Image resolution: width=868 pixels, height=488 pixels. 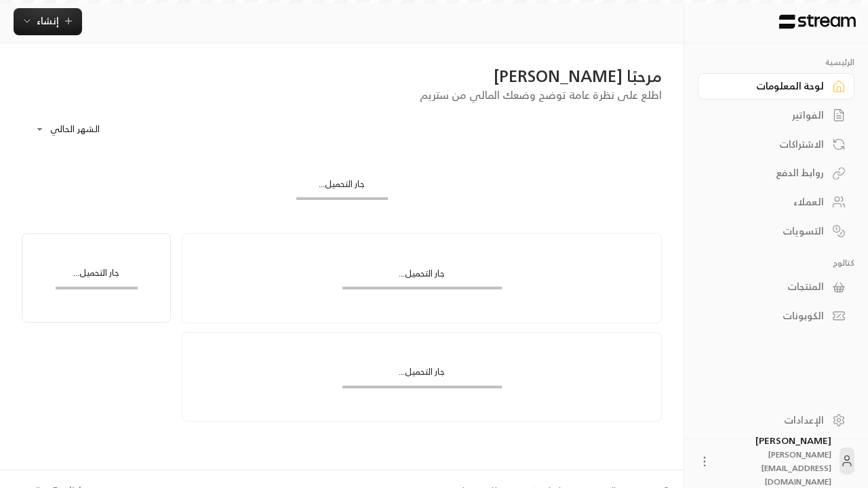 I want to click on p: الرئيسية, so click(x=776, y=62).